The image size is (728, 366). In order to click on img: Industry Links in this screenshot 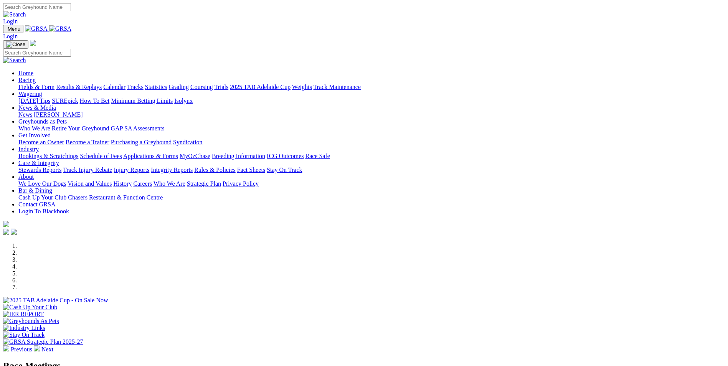, I will do `click(24, 328)`.